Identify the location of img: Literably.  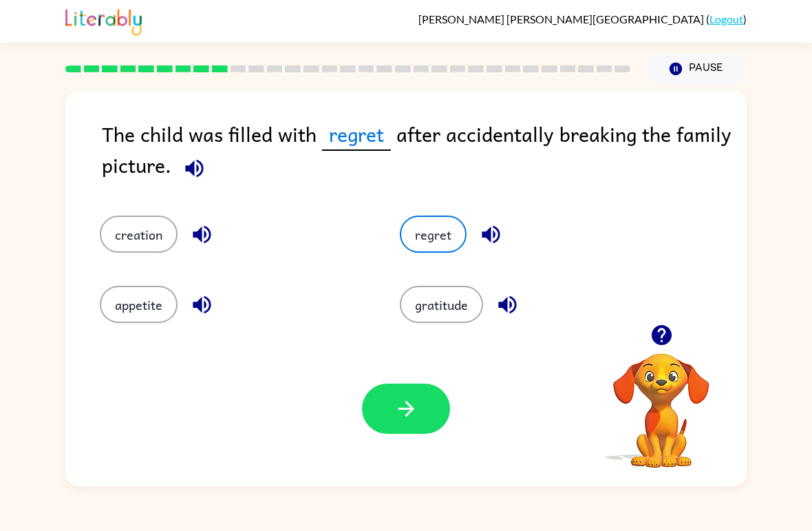
(103, 20).